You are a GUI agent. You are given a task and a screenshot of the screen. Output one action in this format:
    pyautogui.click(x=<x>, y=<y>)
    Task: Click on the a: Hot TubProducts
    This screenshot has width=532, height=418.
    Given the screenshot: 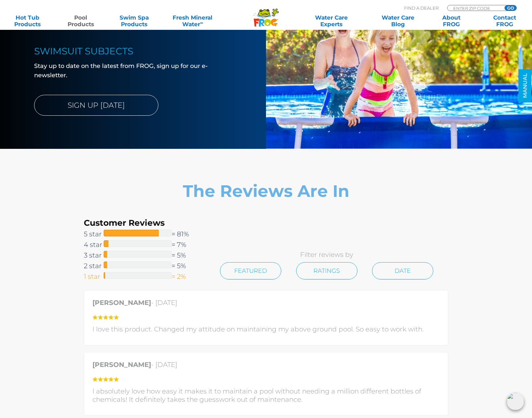 What is the action you would take?
    pyautogui.click(x=27, y=21)
    